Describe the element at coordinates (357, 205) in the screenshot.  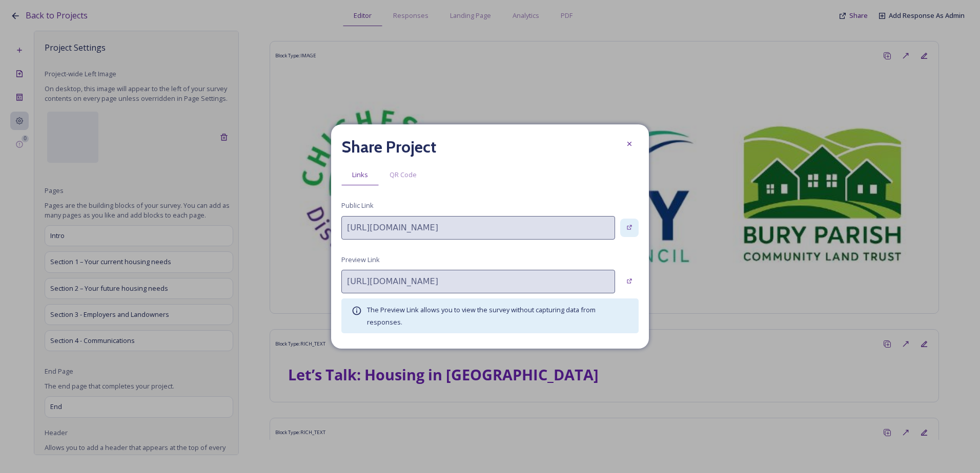
I see `span: Public Link` at that location.